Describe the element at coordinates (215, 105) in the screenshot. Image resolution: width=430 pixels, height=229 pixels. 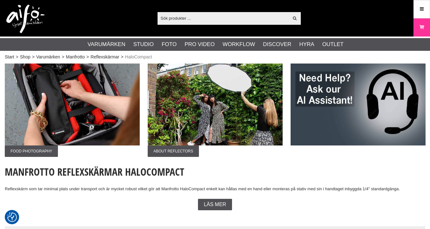
I see `img: Annons:001 ban-man-HaloCompact-001.jpg` at that location.